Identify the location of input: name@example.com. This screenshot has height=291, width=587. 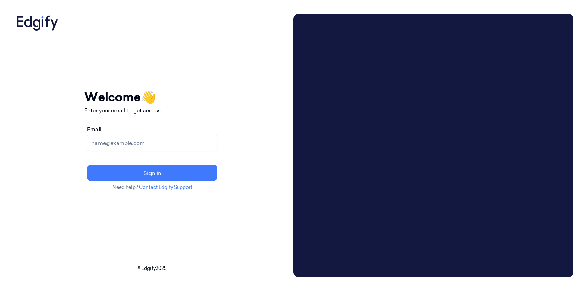
(152, 143).